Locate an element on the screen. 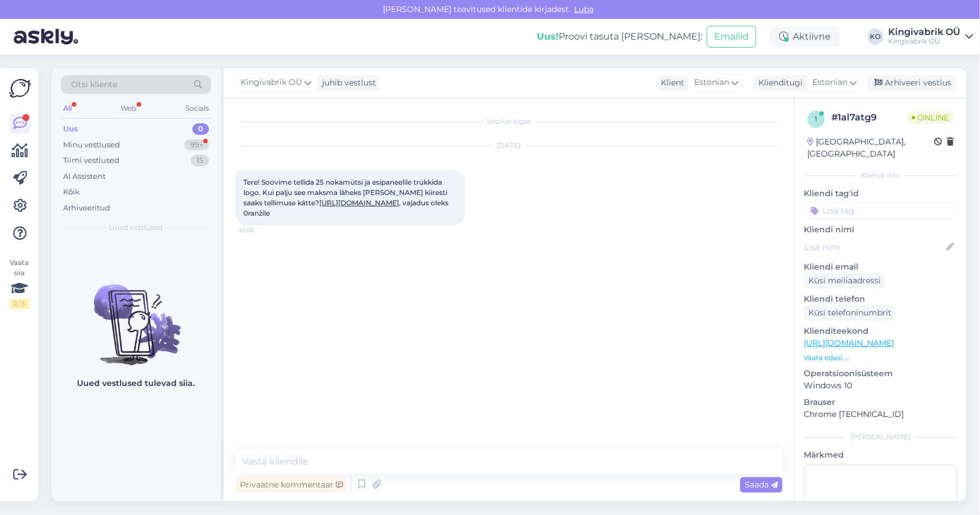 Image resolution: width=980 pixels, height=515 pixels. a: Kingivabrik OÜKingivabrik OÜ is located at coordinates (931, 36).